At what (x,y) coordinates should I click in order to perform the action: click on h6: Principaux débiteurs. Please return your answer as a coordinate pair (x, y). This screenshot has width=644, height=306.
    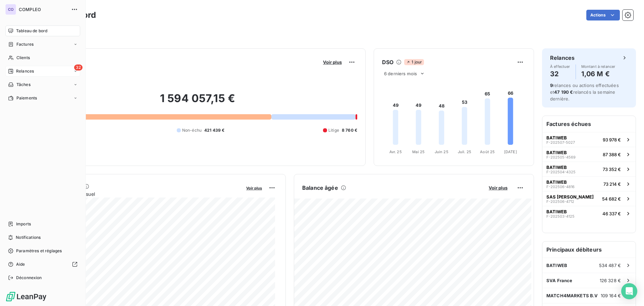
    Looking at the image, I should click on (589, 250).